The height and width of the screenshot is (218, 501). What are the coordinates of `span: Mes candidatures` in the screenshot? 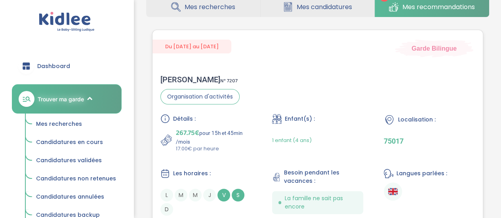 It's located at (325, 7).